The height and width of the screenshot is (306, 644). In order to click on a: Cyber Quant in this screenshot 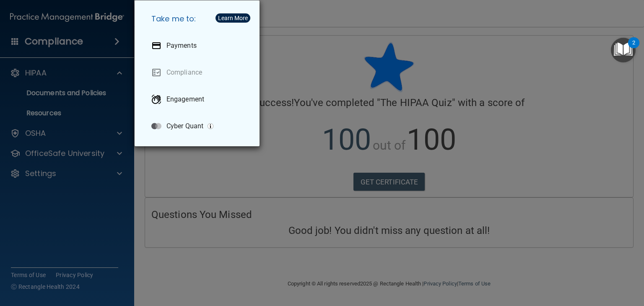, I will do `click(199, 126)`.